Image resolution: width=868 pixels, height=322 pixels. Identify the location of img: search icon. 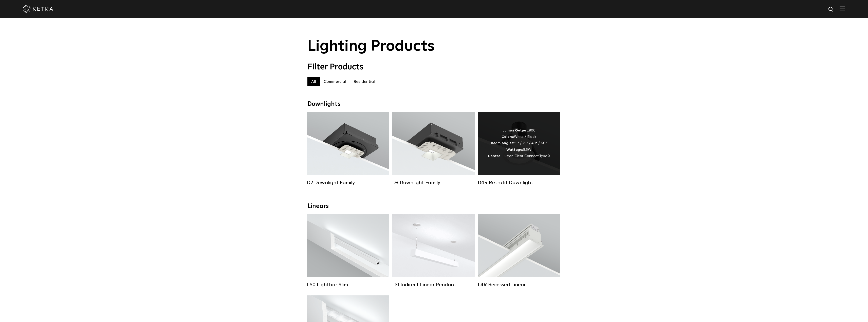
(831, 9).